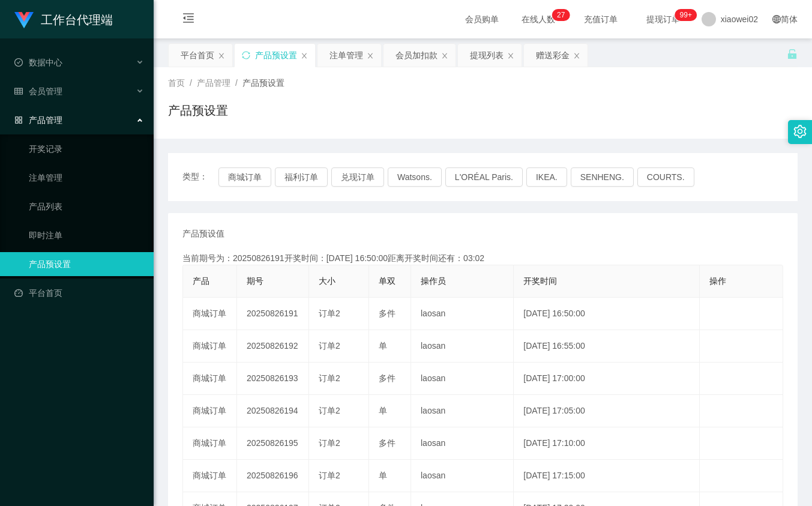 The width and height of the screenshot is (812, 506). Describe the element at coordinates (800, 131) in the screenshot. I see `i: 图标: setting` at that location.